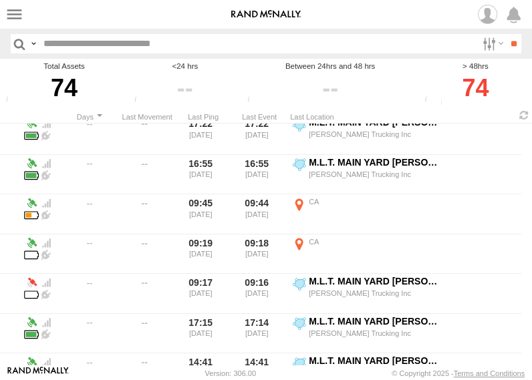 This screenshot has height=380, width=532. I want to click on div: Number of devices that their last movement was between last 24 and 48 hours, so click(253, 100).